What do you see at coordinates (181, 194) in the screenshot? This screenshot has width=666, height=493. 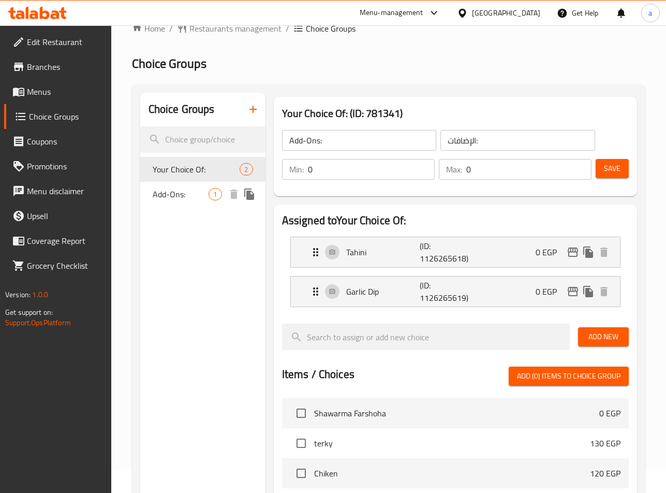 I see `span: Add-Ons:` at bounding box center [181, 194].